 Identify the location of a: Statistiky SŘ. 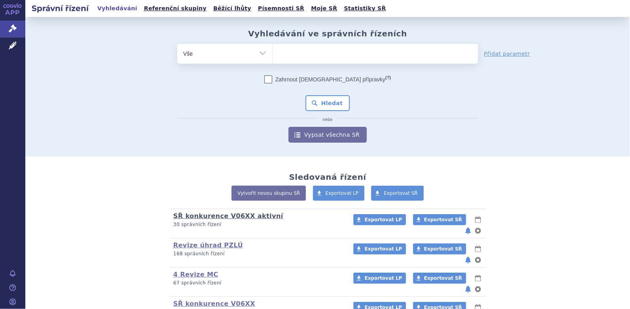
(365, 8).